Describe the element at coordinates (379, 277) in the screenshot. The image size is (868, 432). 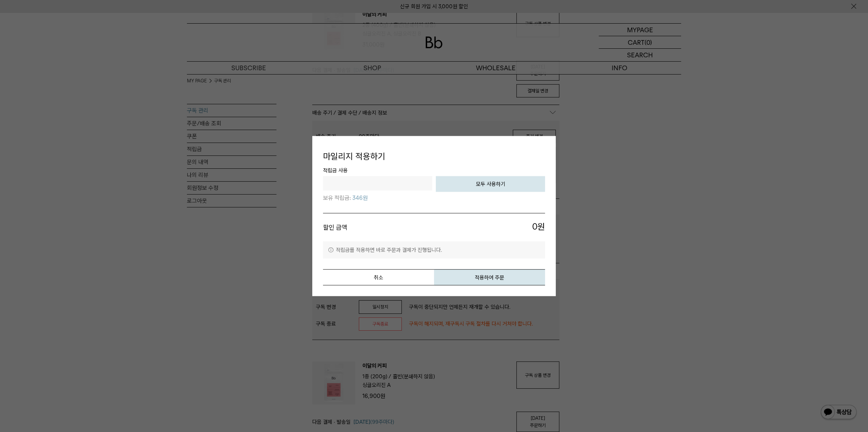
I see `button: 취소` at that location.